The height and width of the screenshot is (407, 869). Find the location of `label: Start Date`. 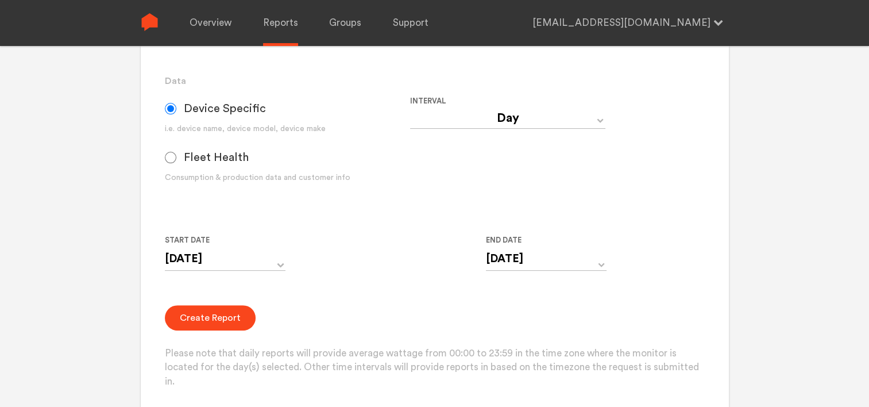

label: Start Date is located at coordinates (221, 240).